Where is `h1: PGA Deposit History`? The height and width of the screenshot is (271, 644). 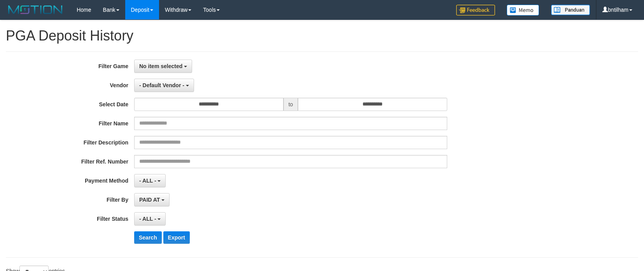
h1: PGA Deposit History is located at coordinates (322, 36).